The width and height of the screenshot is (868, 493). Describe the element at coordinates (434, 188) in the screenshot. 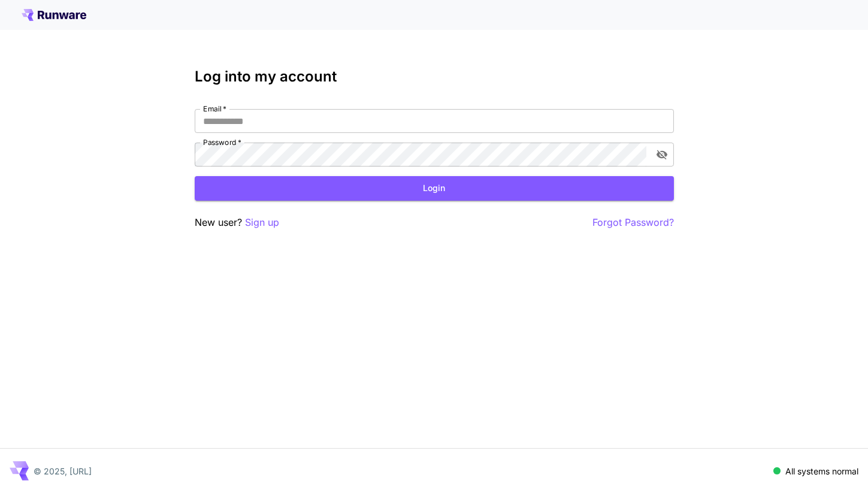

I see `button: Login` at that location.